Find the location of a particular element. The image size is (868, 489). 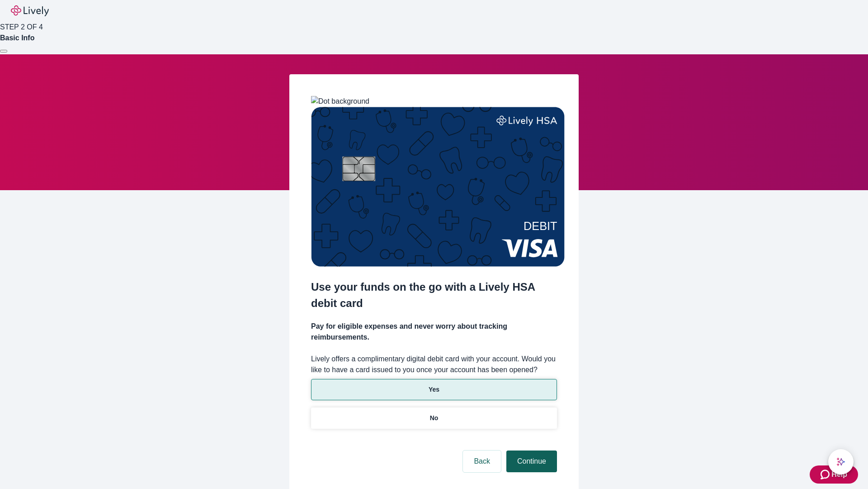

p: No is located at coordinates (434, 418).